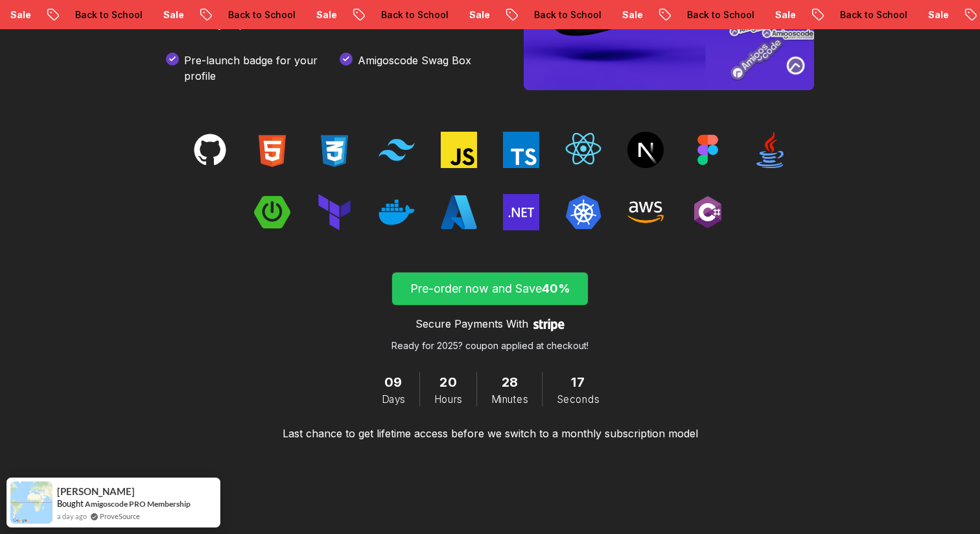 The height and width of the screenshot is (534, 980). I want to click on p: Amigoscode Swag Box, so click(414, 68).